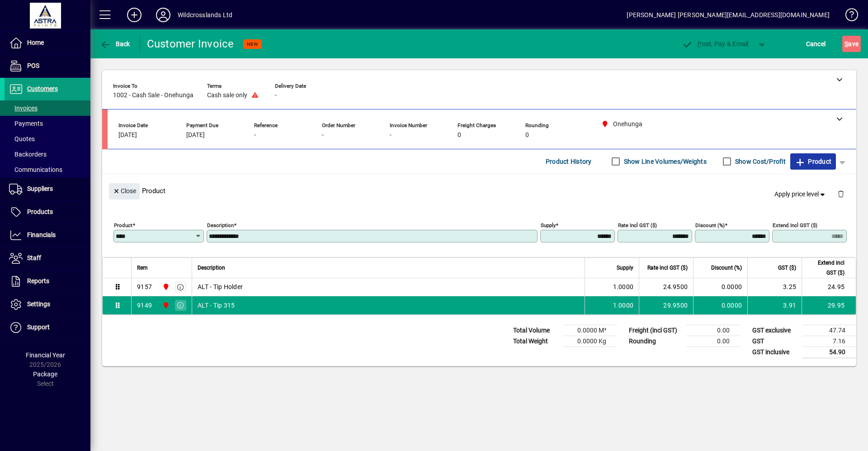 This screenshot has width=868, height=451. What do you see at coordinates (125, 192) in the screenshot?
I see `button: Close` at bounding box center [125, 192].